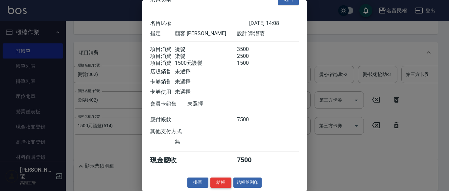 The height and width of the screenshot is (191, 449). I want to click on div: 2500, so click(249, 56).